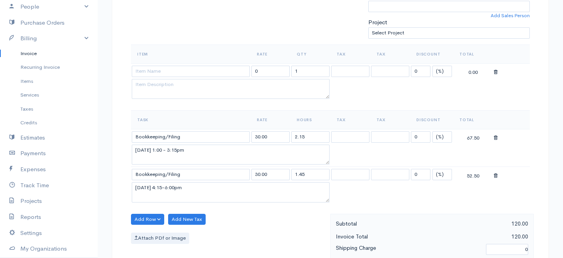 The height and width of the screenshot is (258, 563). Describe the element at coordinates (191, 71) in the screenshot. I see `input: Item Name` at that location.